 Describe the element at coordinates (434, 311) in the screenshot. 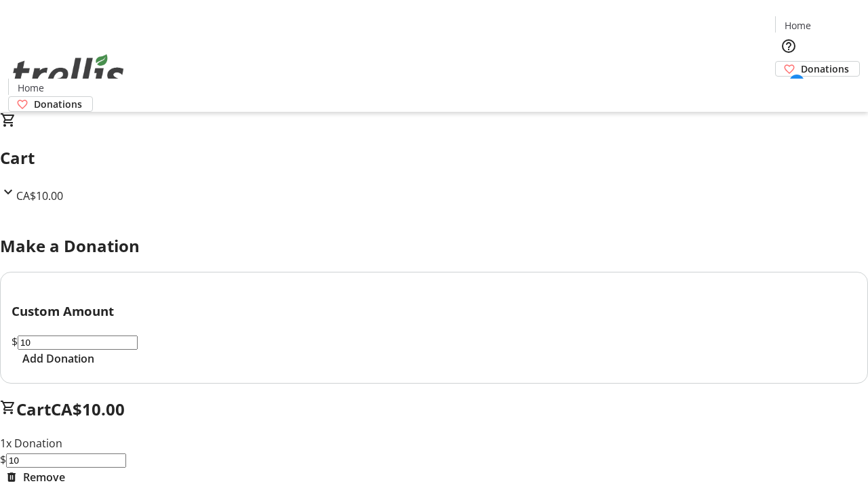

I see `h3: Custom Amount` at that location.